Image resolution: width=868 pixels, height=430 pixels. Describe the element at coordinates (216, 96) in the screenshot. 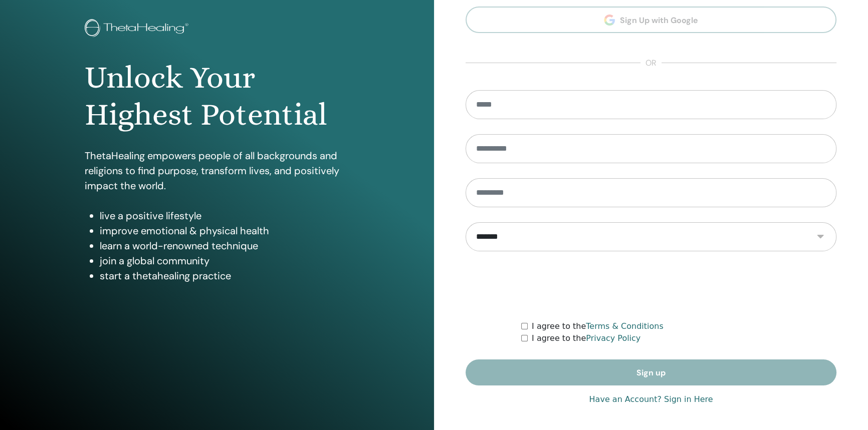

I see `h1: Unlock Your Highest Potential` at that location.